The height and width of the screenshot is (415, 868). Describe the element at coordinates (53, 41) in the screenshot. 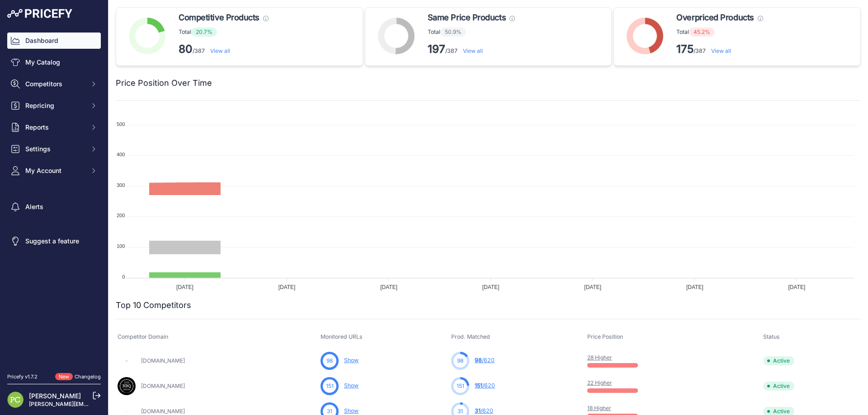

I see `a: Dashboard` at that location.